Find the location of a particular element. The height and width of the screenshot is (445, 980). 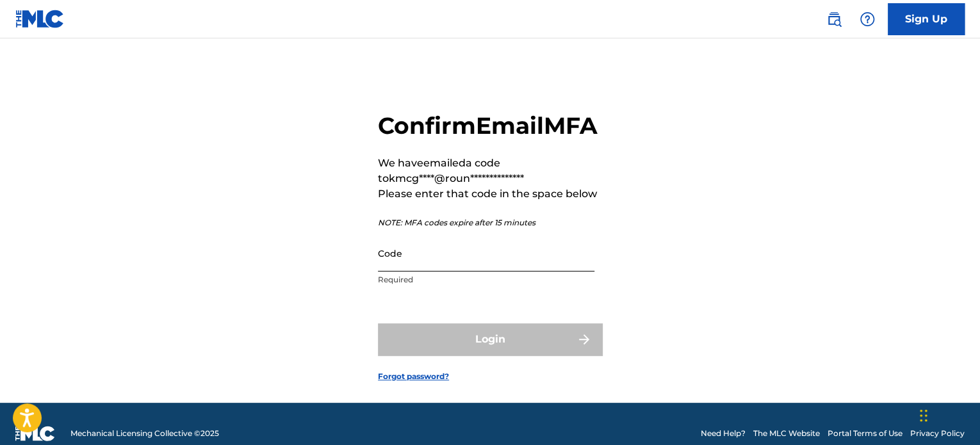

img: logo is located at coordinates (35, 434).